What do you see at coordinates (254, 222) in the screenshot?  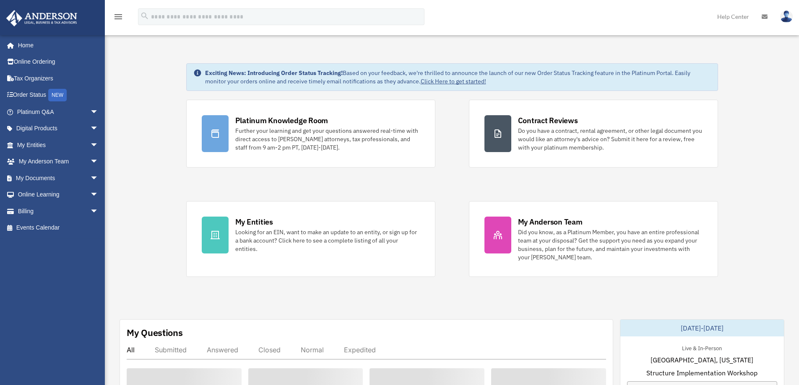 I see `div: My Entities` at bounding box center [254, 222].